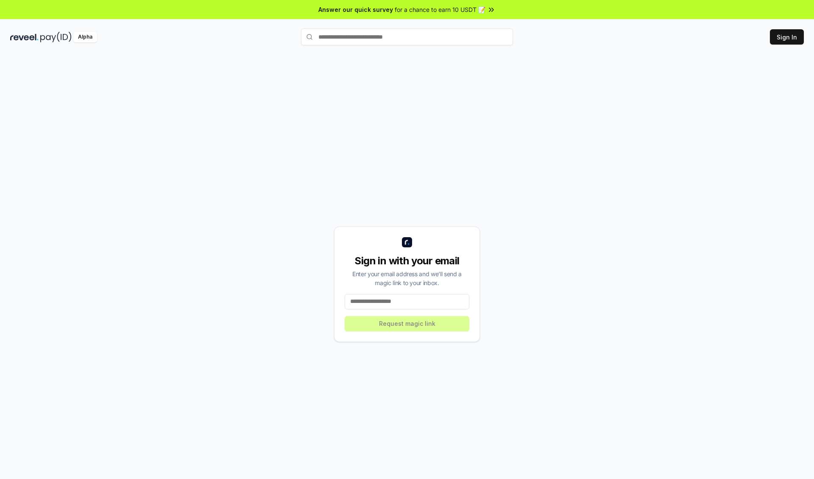  I want to click on img: pay_id, so click(56, 37).